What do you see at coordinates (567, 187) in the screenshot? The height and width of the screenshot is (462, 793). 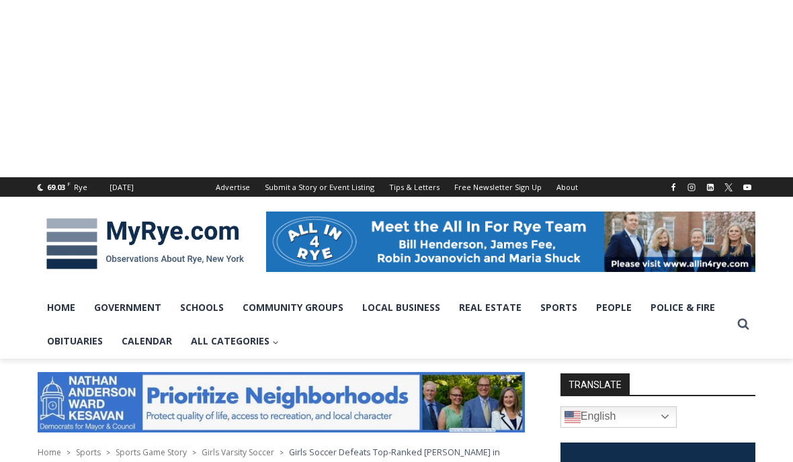 I see `a: About` at bounding box center [567, 187].